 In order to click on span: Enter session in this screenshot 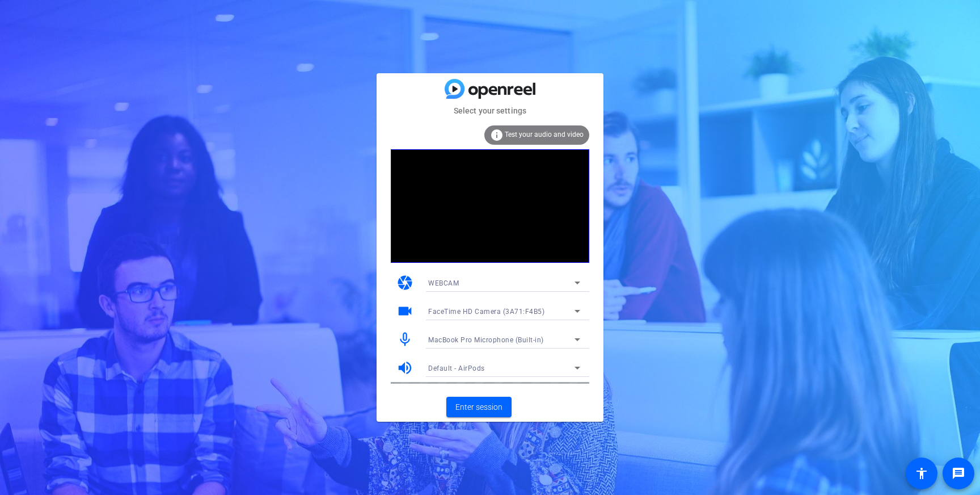, I will do `click(479, 407)`.